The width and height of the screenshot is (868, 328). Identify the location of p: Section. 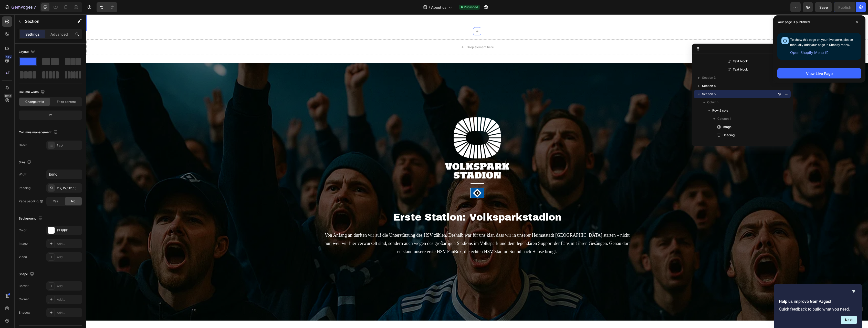
(46, 21).